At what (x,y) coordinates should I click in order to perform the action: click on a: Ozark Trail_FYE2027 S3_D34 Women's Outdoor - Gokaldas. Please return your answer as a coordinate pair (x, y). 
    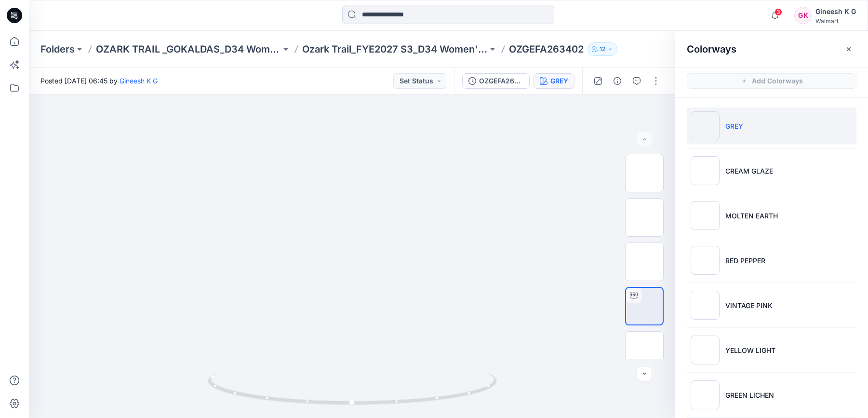
    Looking at the image, I should click on (395, 49).